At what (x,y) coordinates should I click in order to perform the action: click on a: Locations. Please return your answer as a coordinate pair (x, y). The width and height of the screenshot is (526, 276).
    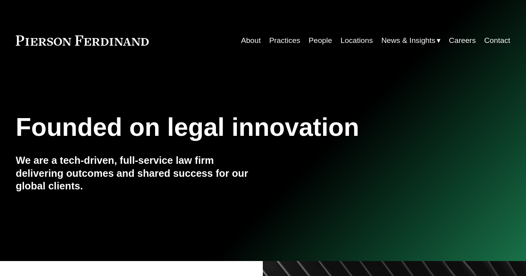
    Looking at the image, I should click on (357, 41).